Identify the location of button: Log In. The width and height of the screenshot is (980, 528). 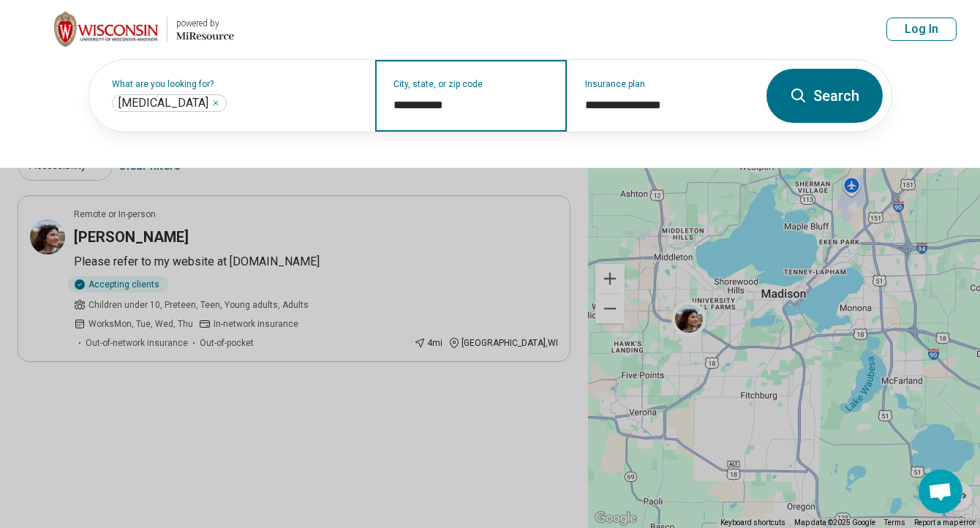
(922, 29).